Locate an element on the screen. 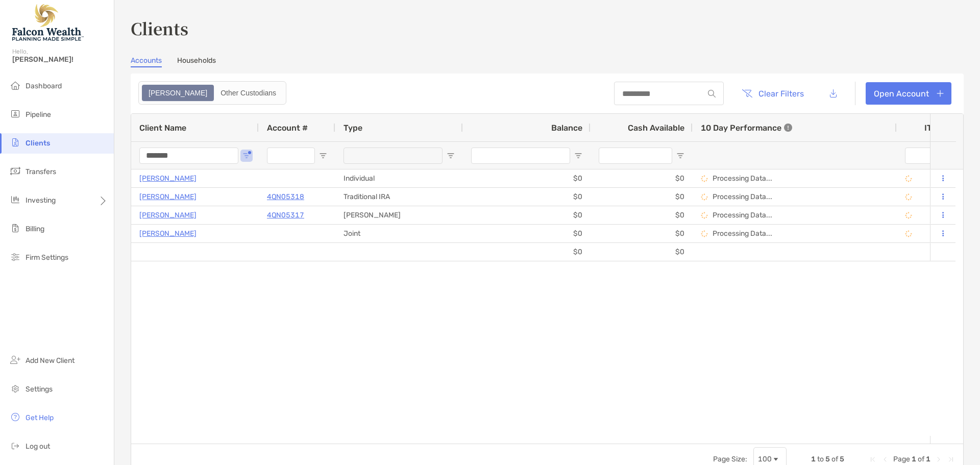  span: to is located at coordinates (820, 459).